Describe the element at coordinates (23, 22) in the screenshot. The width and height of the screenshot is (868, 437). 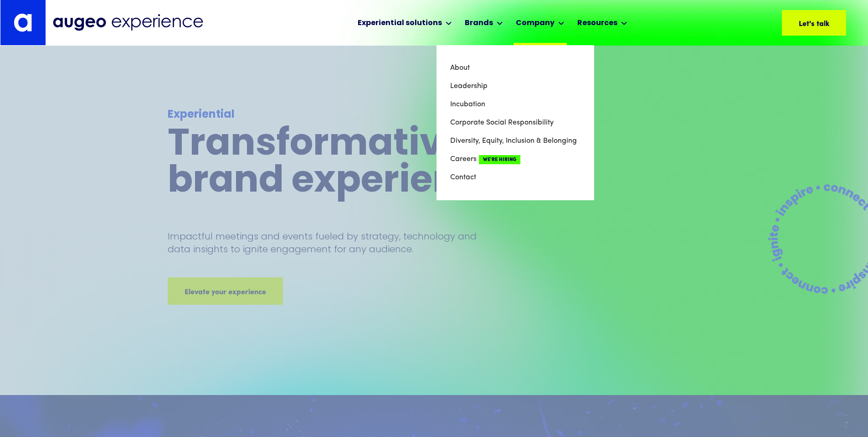
I see `img: Augeo's "a" monogram decorative logo in white.` at that location.